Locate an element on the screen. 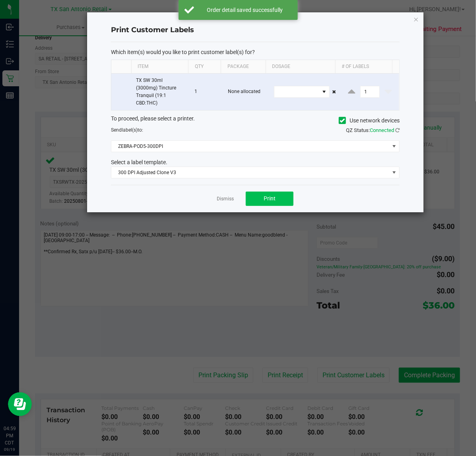 The image size is (476, 456). div: To proceed, please select a printer. is located at coordinates (255, 121).